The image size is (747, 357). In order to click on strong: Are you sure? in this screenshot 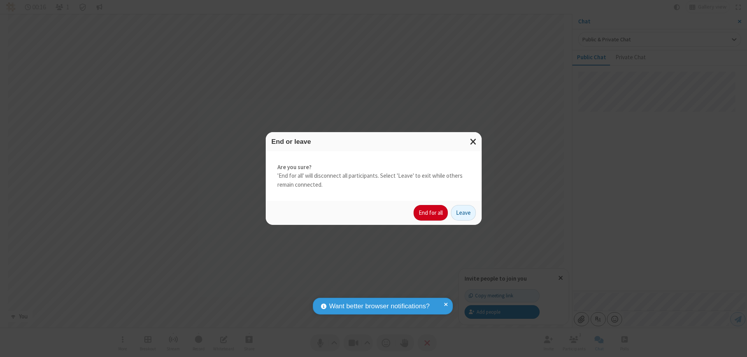, I will do `click(374, 167)`.